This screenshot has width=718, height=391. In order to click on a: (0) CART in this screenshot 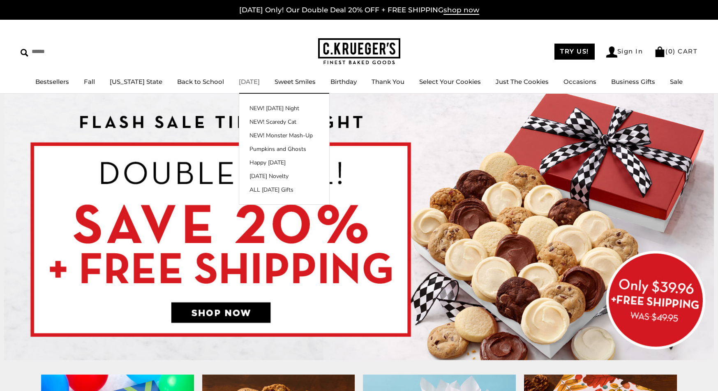, I will do `click(676, 51)`.